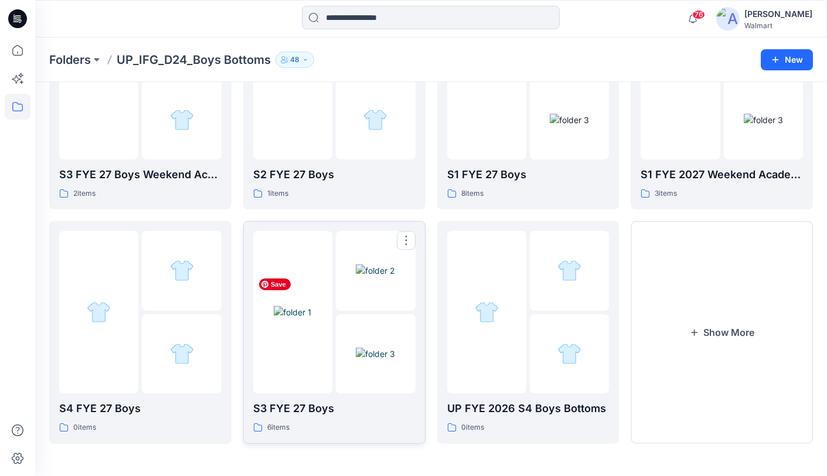  Describe the element at coordinates (721, 332) in the screenshot. I see `button: Show More` at that location.